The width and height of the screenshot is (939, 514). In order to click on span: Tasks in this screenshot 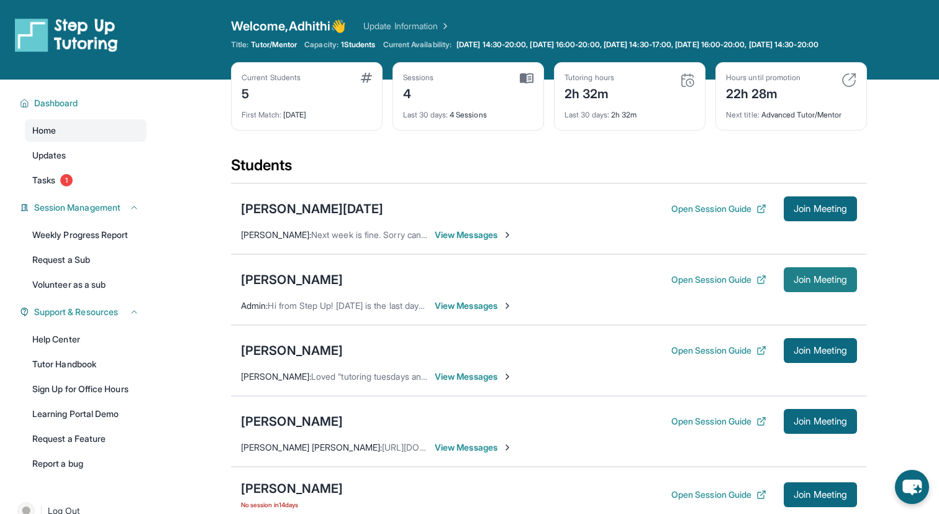, I will do `click(43, 180)`.